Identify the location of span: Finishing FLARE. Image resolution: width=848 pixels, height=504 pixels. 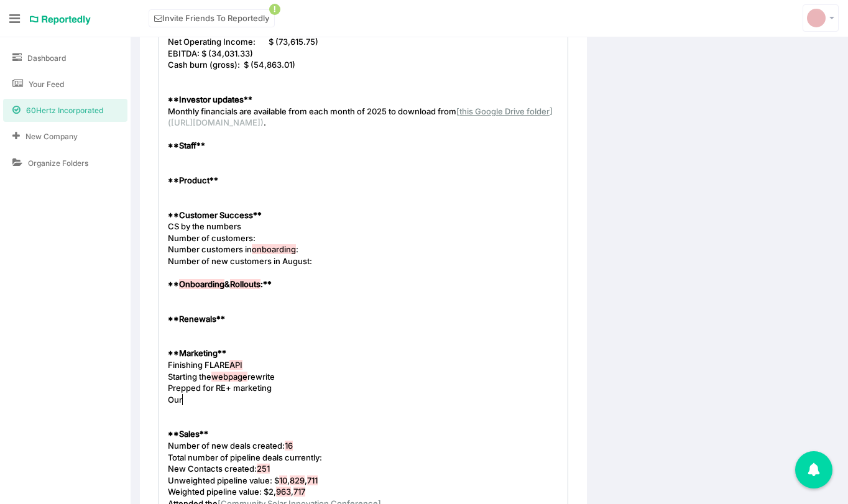
(205, 365).